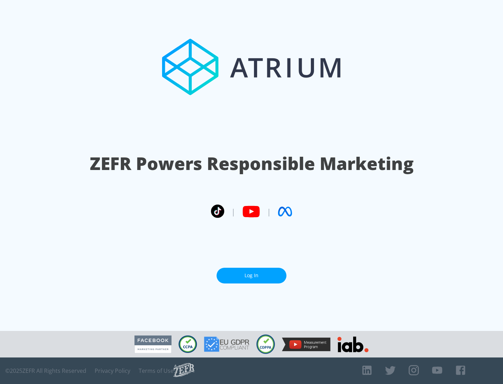 This screenshot has height=384, width=503. What do you see at coordinates (251, 163) in the screenshot?
I see `h1: ZEFR Powers Responsible Marketing` at bounding box center [251, 163].